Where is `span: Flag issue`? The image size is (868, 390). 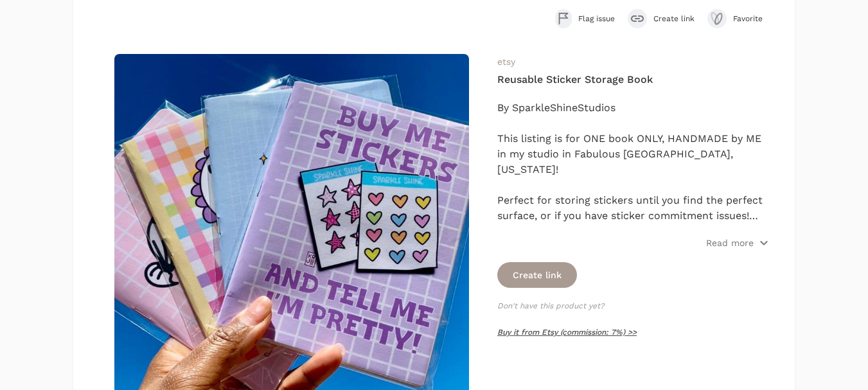 span: Flag issue is located at coordinates (596, 19).